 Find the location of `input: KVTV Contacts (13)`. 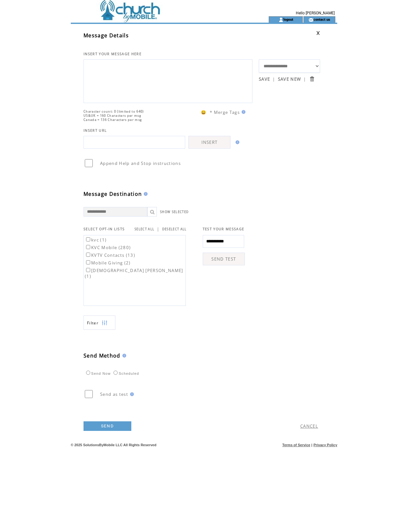

input: KVTV Contacts (13) is located at coordinates (88, 254).